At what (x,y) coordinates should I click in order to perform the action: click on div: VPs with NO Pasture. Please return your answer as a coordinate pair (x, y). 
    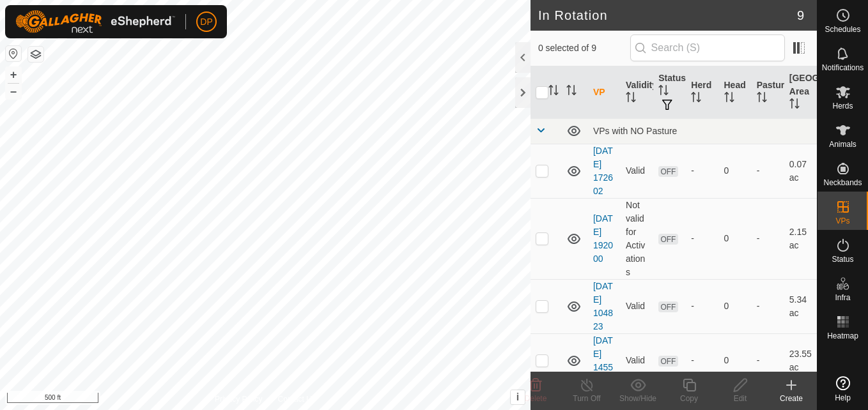
    Looking at the image, I should click on (702, 131).